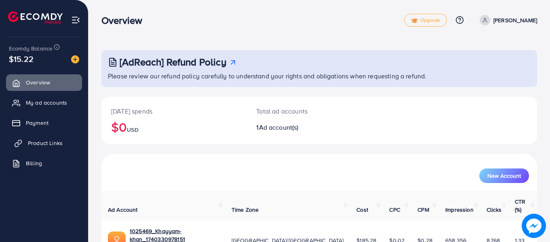 The image size is (550, 242). What do you see at coordinates (423, 210) in the screenshot?
I see `span: CPM` at bounding box center [423, 210].